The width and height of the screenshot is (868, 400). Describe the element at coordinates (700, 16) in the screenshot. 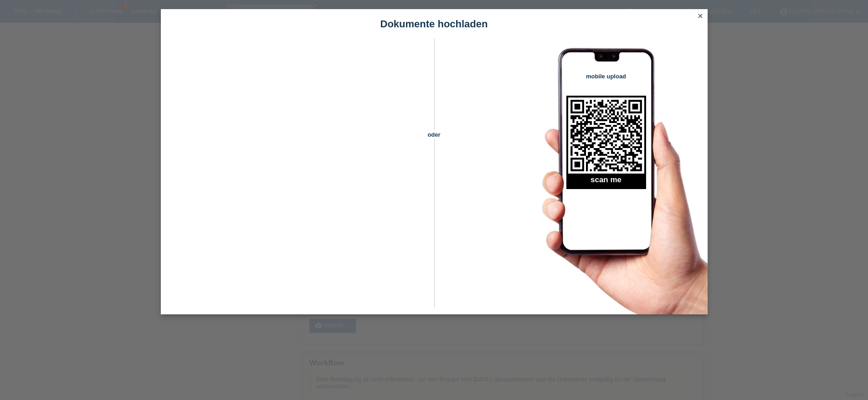

I see `i: close` at that location.